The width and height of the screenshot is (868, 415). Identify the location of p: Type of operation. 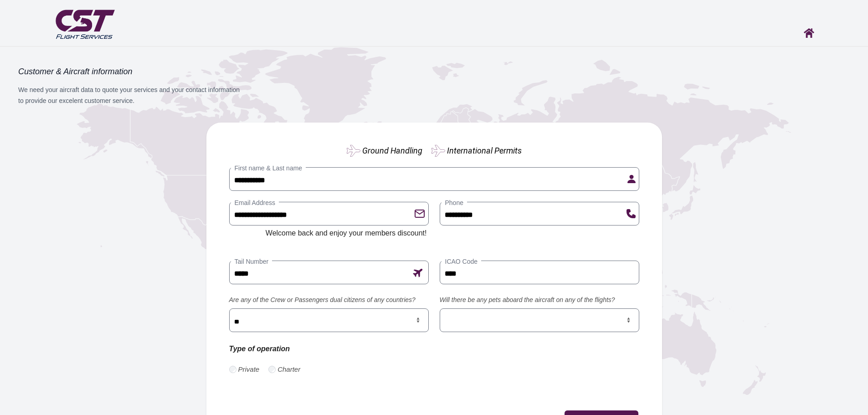
(329, 349).